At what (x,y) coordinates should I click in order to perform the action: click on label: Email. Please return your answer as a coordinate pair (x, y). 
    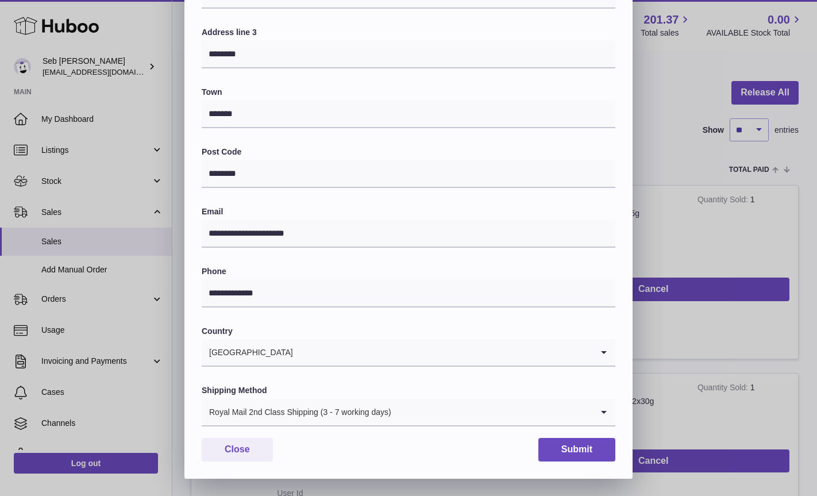
    Looking at the image, I should click on (409, 211).